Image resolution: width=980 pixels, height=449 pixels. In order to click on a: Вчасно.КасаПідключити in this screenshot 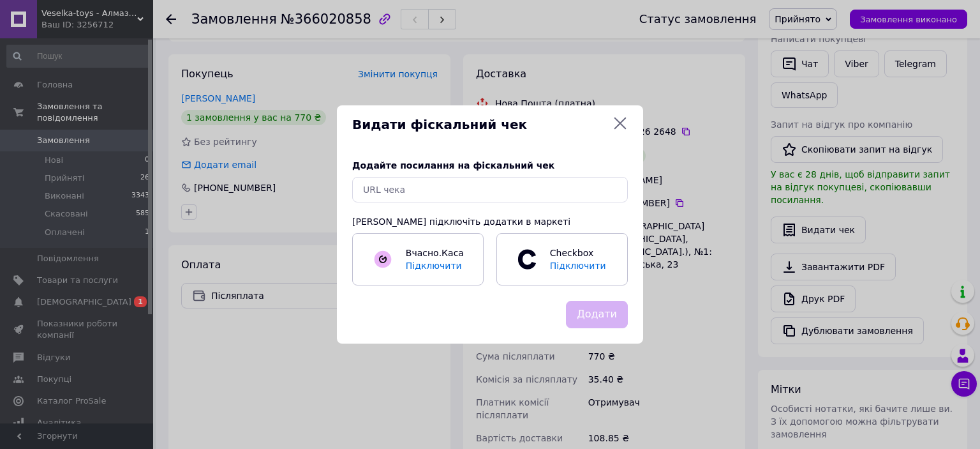, I will do `click(418, 259)`.